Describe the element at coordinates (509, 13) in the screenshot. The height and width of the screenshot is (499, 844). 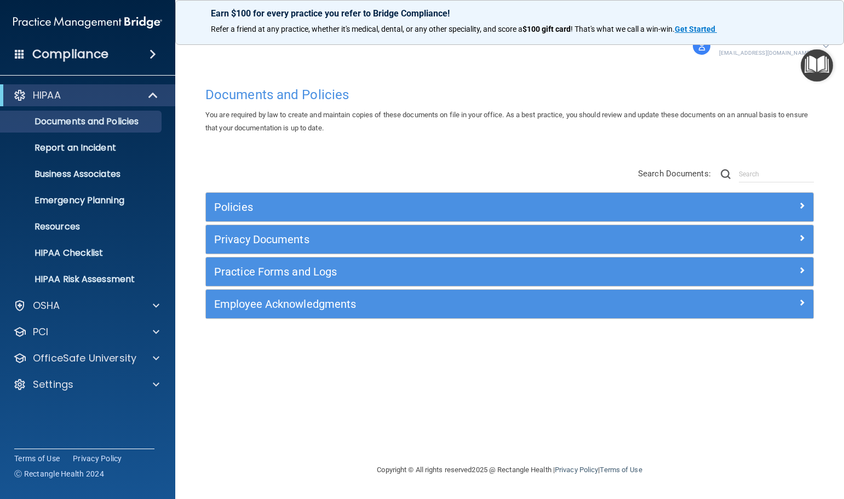
I see `p: Earn $100 for every practice you refer to Bridge Compliance!` at that location.